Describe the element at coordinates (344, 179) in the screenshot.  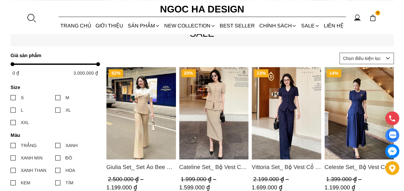
I see `span: 1.399.000 ₫` at that location.